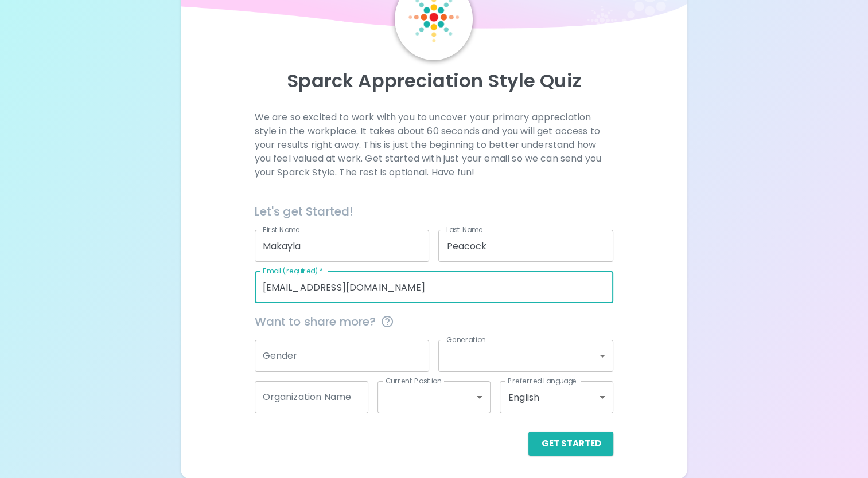  Describe the element at coordinates (556, 397) in the screenshot. I see `div: English` at that location.